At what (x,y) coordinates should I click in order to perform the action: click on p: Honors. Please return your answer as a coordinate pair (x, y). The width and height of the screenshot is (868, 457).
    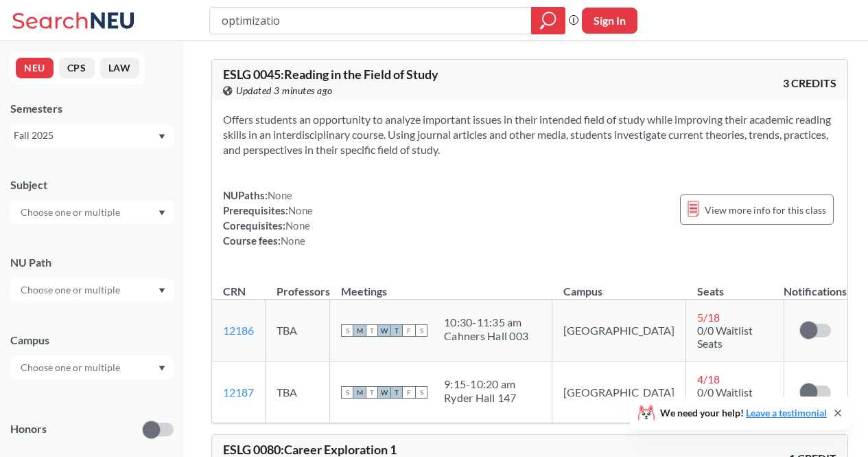
    Looking at the image, I should click on (28, 429).